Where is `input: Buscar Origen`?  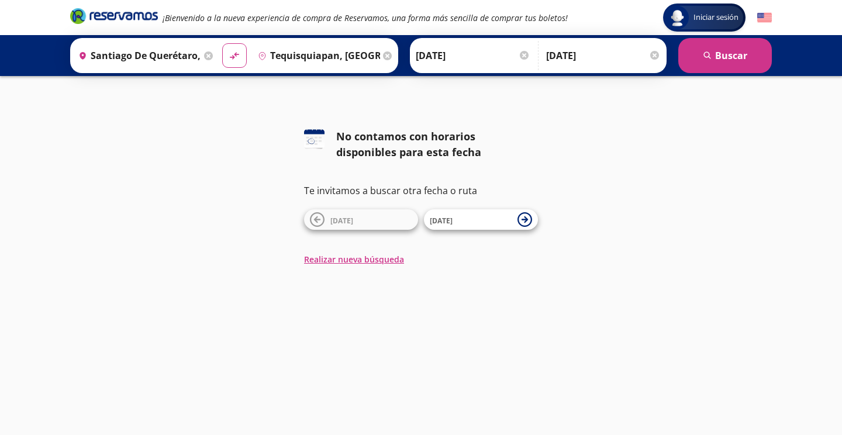
input: Buscar Origen is located at coordinates (137, 56).